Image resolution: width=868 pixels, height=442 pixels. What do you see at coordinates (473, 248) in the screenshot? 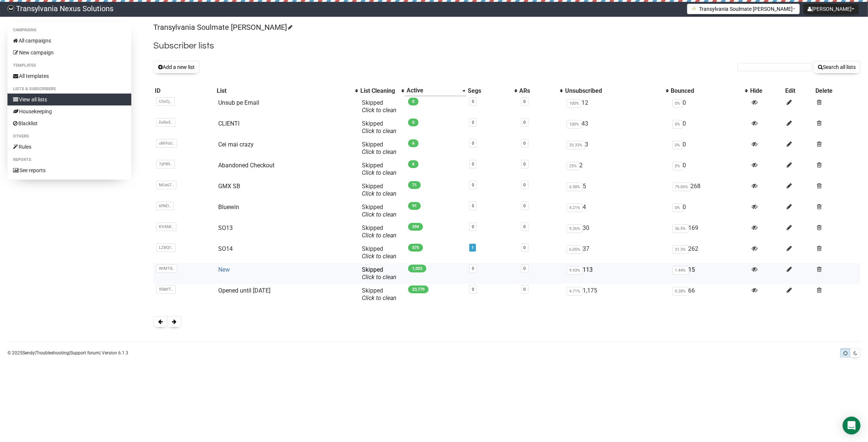
I see `a: 1` at bounding box center [473, 248].